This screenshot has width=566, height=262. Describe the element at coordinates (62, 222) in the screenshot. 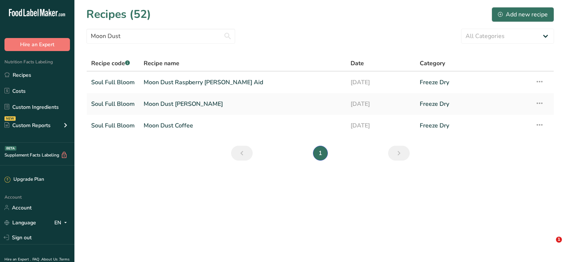

I see `div: EN` at that location.